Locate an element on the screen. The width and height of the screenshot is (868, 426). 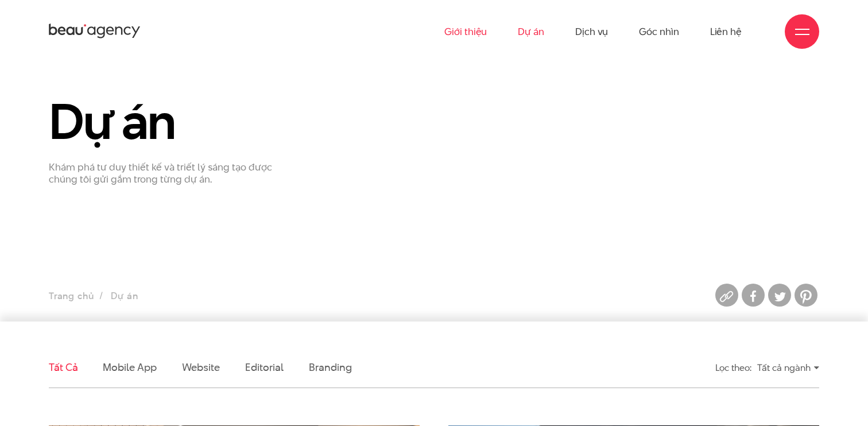
a: Mobile app is located at coordinates (129, 367).